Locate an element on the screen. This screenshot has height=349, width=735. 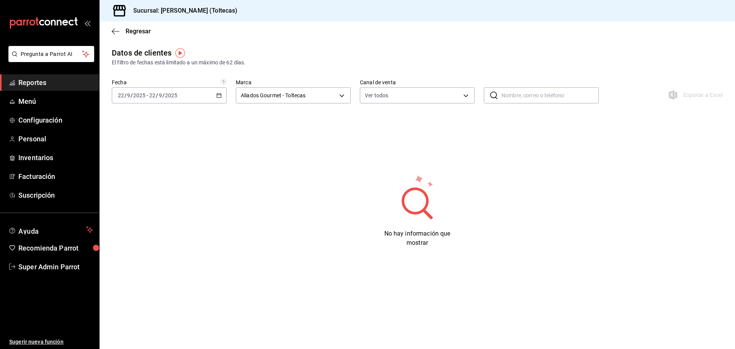
span: Personal is located at coordinates (56, 139).